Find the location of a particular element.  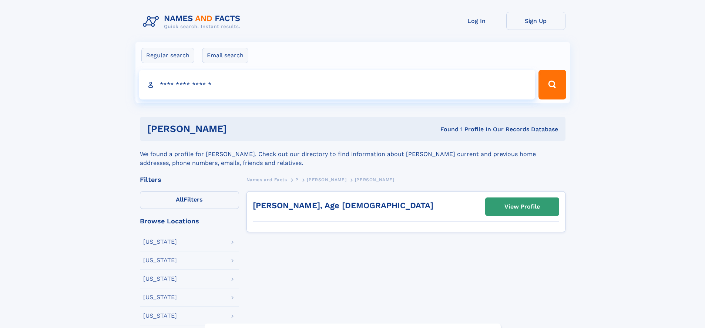

label: Filters is located at coordinates (189, 200).